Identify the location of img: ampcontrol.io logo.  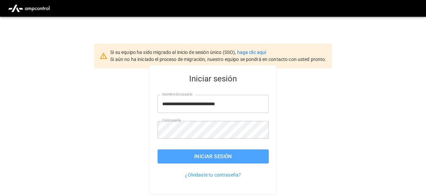
(29, 8).